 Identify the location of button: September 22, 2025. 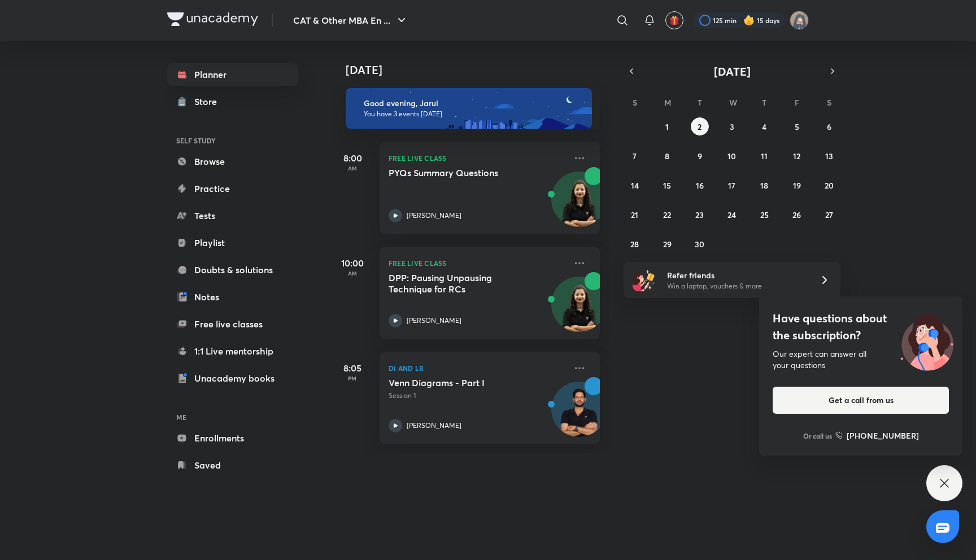
(667, 214).